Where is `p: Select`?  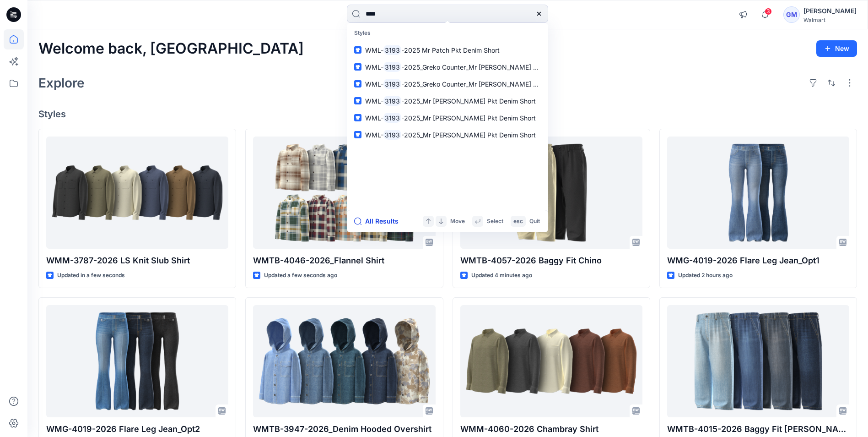
p: Select is located at coordinates (495, 221).